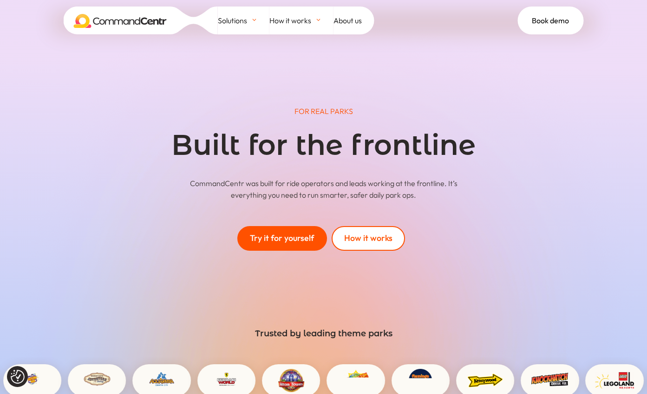  Describe the element at coordinates (551, 20) in the screenshot. I see `span: Book demo` at that location.